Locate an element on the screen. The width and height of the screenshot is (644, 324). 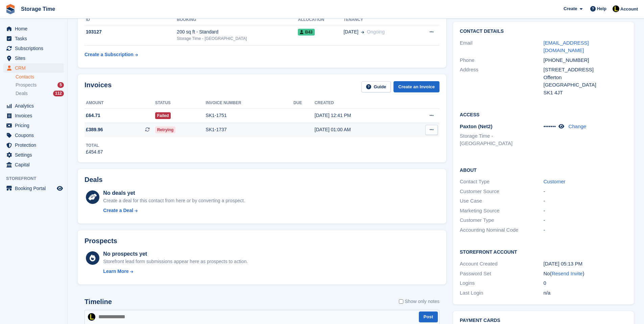
div: Learn More is located at coordinates (115, 272).